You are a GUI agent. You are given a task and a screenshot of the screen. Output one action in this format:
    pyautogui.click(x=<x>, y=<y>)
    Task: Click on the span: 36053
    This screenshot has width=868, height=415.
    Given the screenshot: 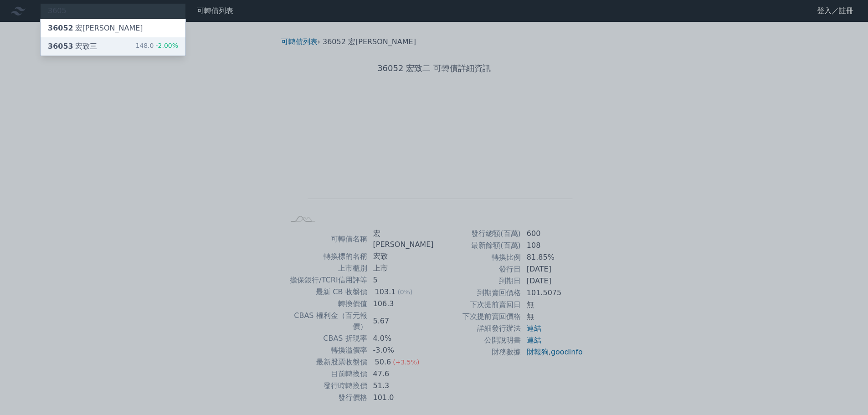 What is the action you would take?
    pyautogui.click(x=61, y=46)
    